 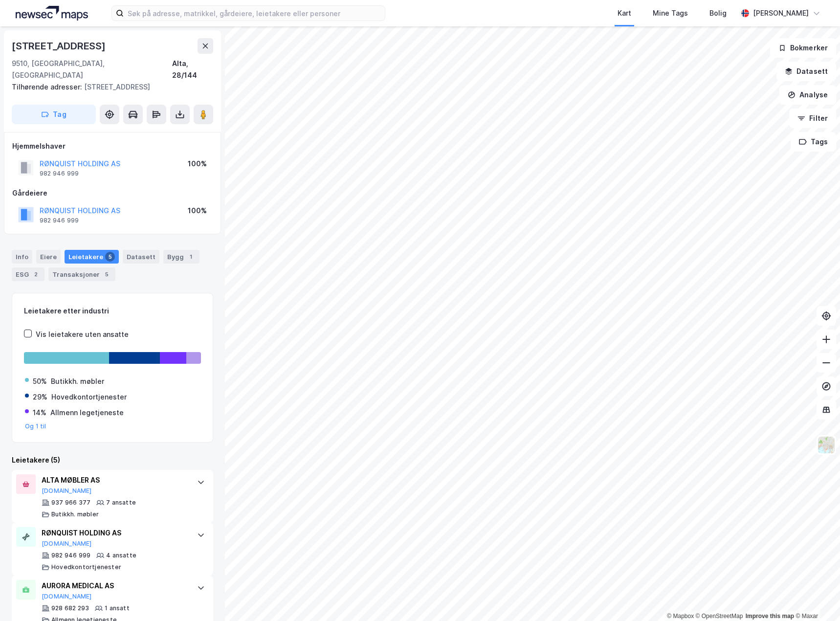 I want to click on div: Transaksjoner, so click(x=82, y=274).